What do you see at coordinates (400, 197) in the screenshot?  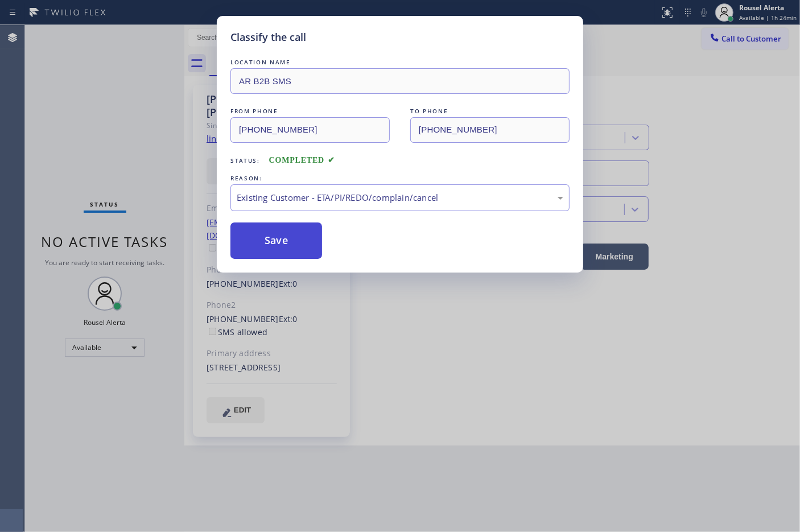 I see `div: Existing Customer - ETA/PI/REDO/complain/cancel` at bounding box center [400, 197].